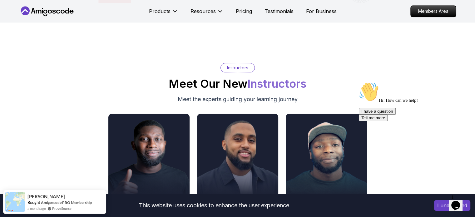  I want to click on a: For Business, so click(321, 11).